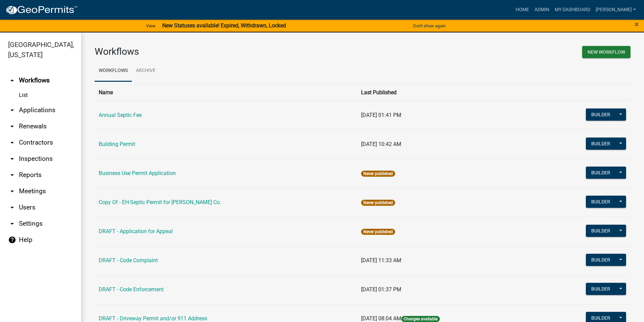 The image size is (644, 322). What do you see at coordinates (145, 71) in the screenshot?
I see `a: Archive` at bounding box center [145, 71].